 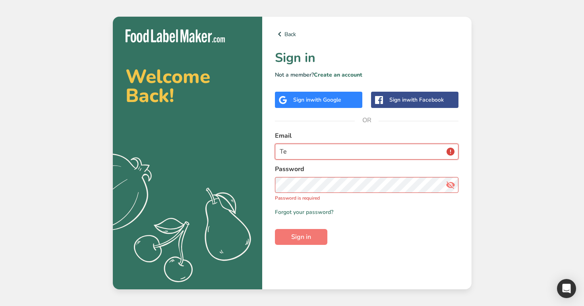 I want to click on input: Enter Your Email, so click(x=367, y=152).